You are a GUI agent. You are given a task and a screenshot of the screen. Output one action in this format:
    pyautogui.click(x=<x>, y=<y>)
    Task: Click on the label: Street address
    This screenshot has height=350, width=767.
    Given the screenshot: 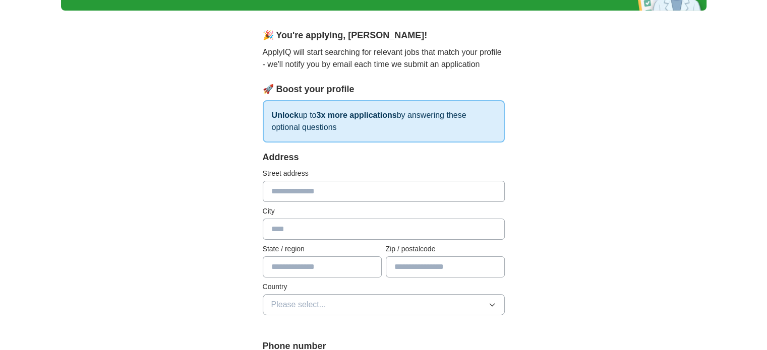 What is the action you would take?
    pyautogui.click(x=384, y=173)
    